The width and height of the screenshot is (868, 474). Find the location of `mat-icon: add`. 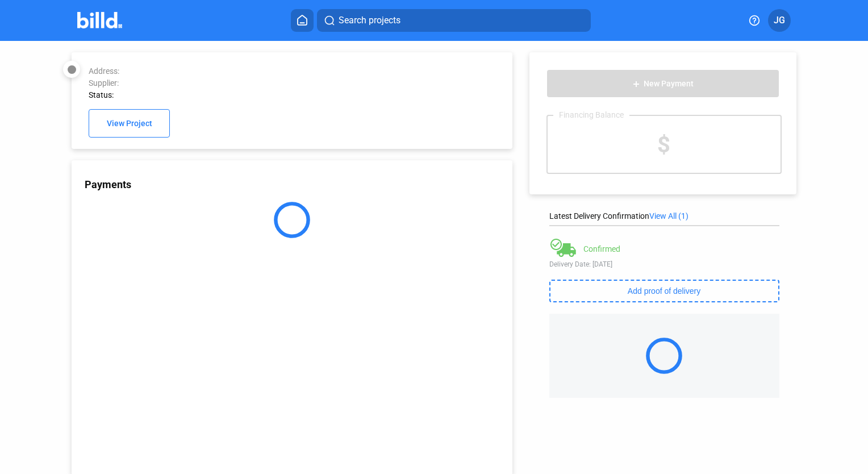

mat-icon: add is located at coordinates (636, 84).